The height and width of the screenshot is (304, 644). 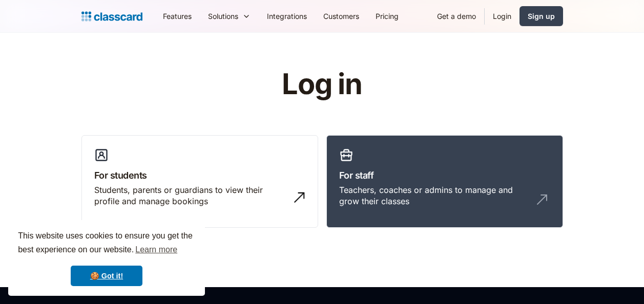 I want to click on h1: Log in, so click(x=322, y=84).